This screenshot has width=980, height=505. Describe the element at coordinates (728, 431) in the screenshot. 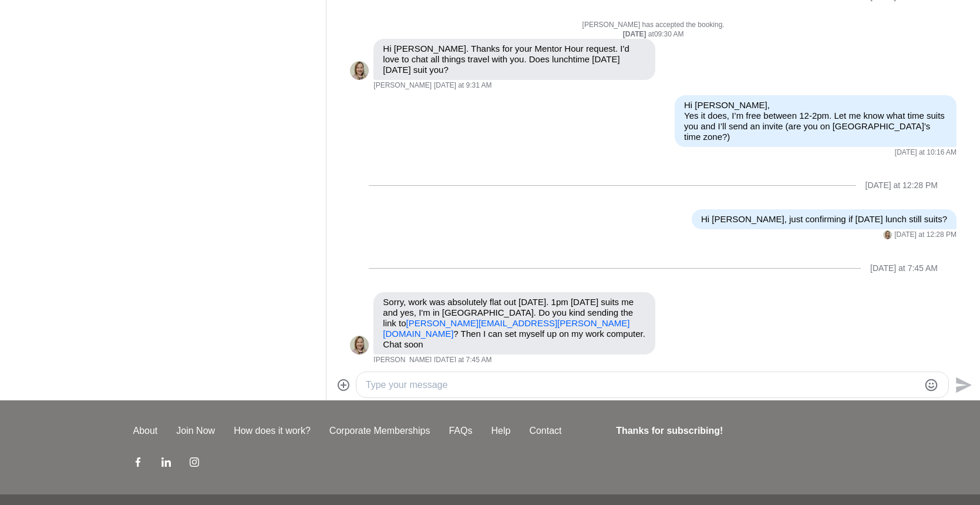

I see `h4: Thanks for subscribing!` at that location.